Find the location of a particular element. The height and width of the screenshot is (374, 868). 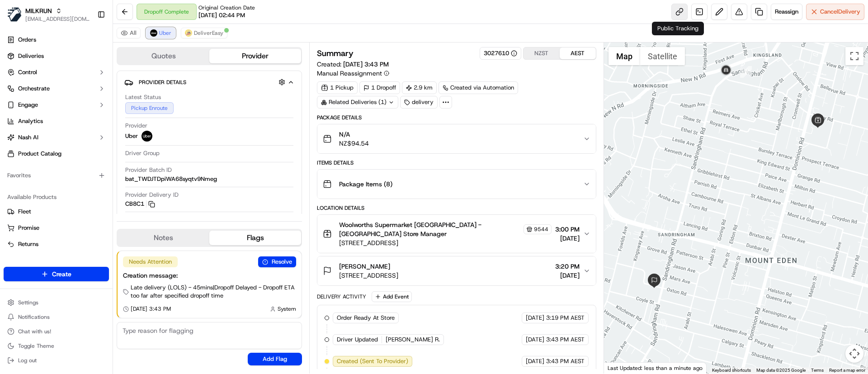

button: DeliverEasy is located at coordinates (204, 33).